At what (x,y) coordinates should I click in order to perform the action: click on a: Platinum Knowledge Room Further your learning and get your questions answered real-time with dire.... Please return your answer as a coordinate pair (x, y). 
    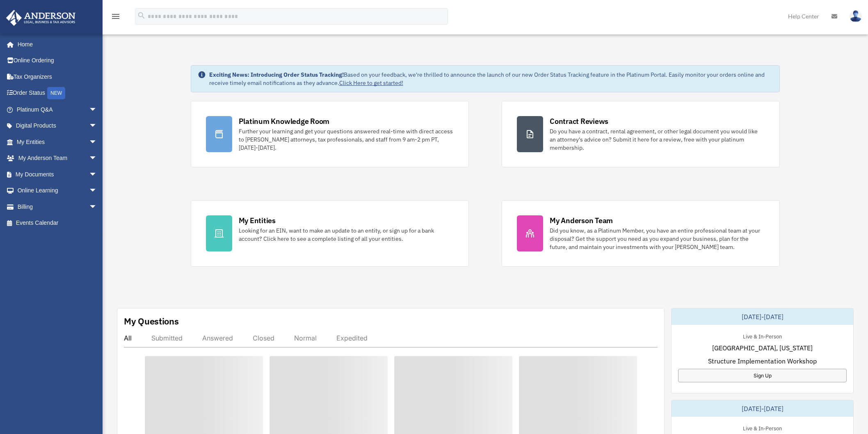
    Looking at the image, I should click on (330, 134).